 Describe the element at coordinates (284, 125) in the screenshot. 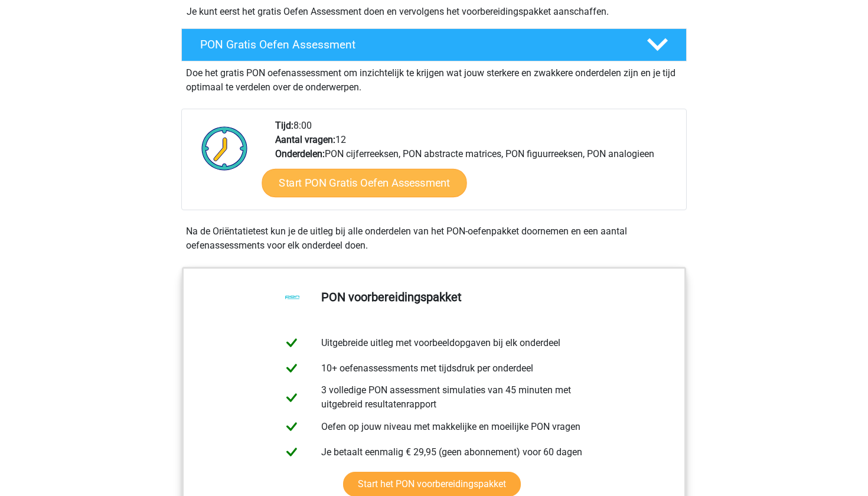

I see `b: Tijd:` at that location.